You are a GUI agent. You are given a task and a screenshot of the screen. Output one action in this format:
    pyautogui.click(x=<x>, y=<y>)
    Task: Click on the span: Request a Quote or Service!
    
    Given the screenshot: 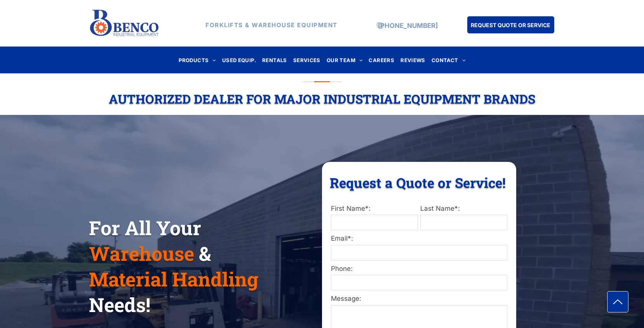 What is the action you would take?
    pyautogui.click(x=417, y=183)
    